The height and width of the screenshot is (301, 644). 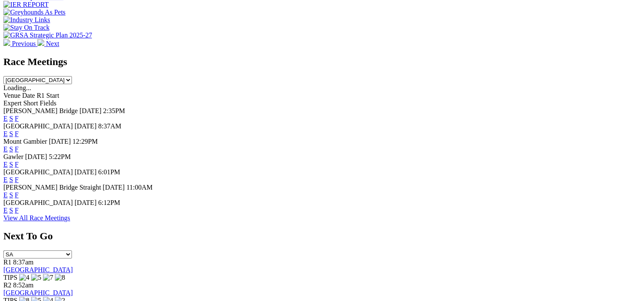 What do you see at coordinates (52, 43) in the screenshot?
I see `span: Next` at bounding box center [52, 43].